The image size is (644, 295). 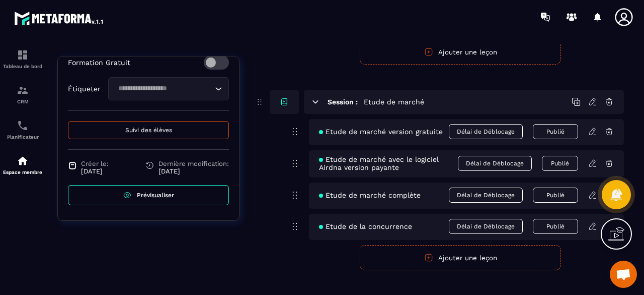 I want to click on button: Suivi des élèves, so click(x=148, y=130).